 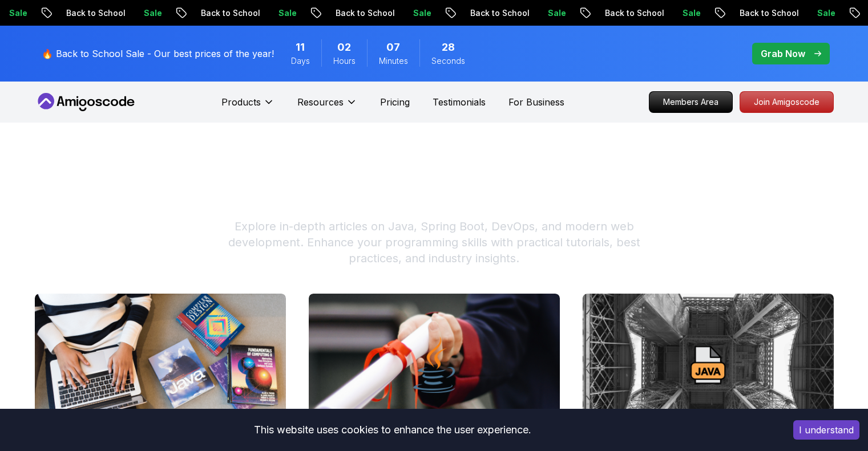 What do you see at coordinates (459, 102) in the screenshot?
I see `p: Testimonials` at bounding box center [459, 102].